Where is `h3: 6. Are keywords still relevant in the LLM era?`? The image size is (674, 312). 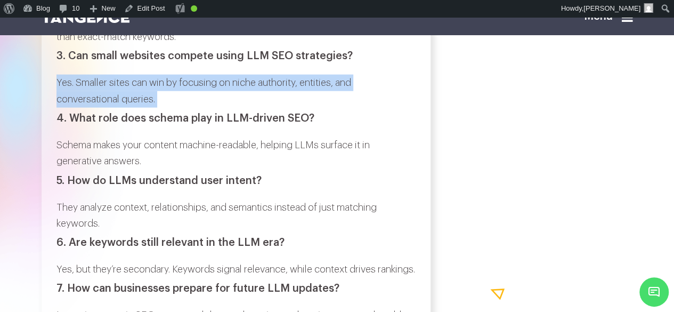 h3: 6. Are keywords still relevant in the LLM era? is located at coordinates (236, 242).